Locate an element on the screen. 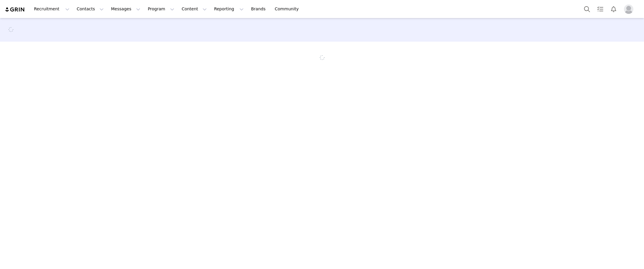  a: Brands is located at coordinates (259, 9).